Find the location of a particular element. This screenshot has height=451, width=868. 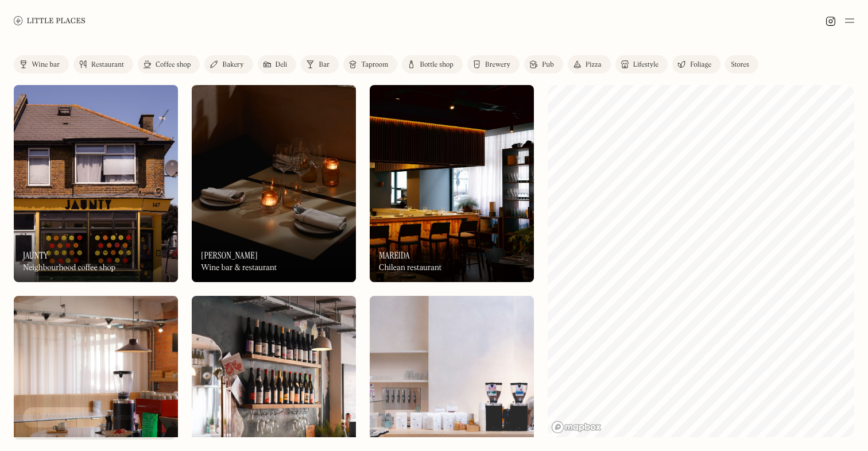

a: Bar is located at coordinates (320, 64).